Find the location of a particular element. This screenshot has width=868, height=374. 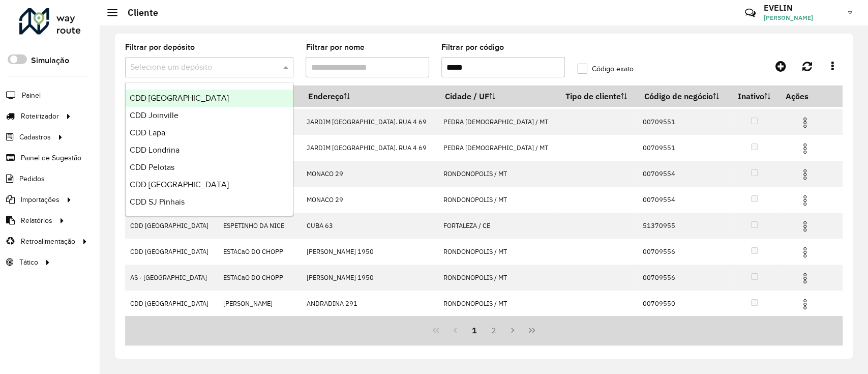

span: Painel de Sugestão is located at coordinates (51, 158).